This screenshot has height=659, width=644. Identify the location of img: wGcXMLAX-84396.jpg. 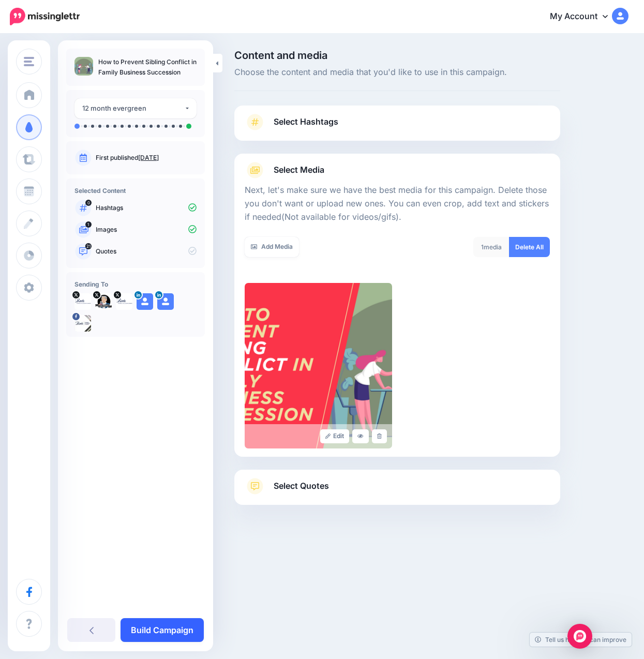
(104, 302).